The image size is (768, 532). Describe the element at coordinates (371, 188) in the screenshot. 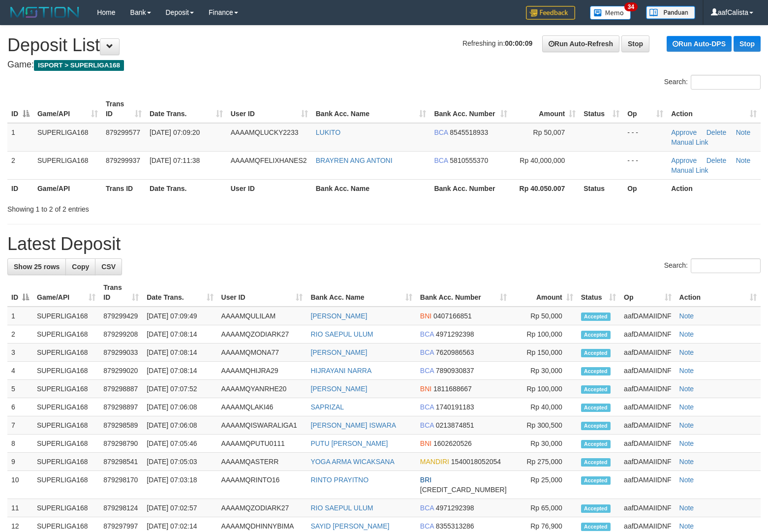

I see `th: Bank Acc. Name` at that location.